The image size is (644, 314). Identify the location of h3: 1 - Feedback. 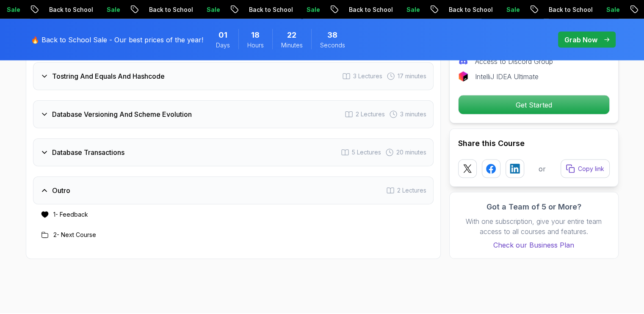
(71, 214).